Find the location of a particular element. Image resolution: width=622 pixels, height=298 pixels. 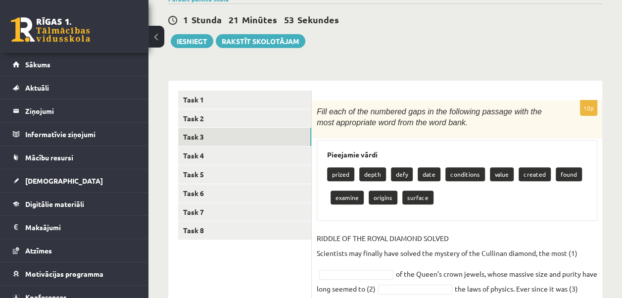

span: Motivācijas programma is located at coordinates (64, 273).